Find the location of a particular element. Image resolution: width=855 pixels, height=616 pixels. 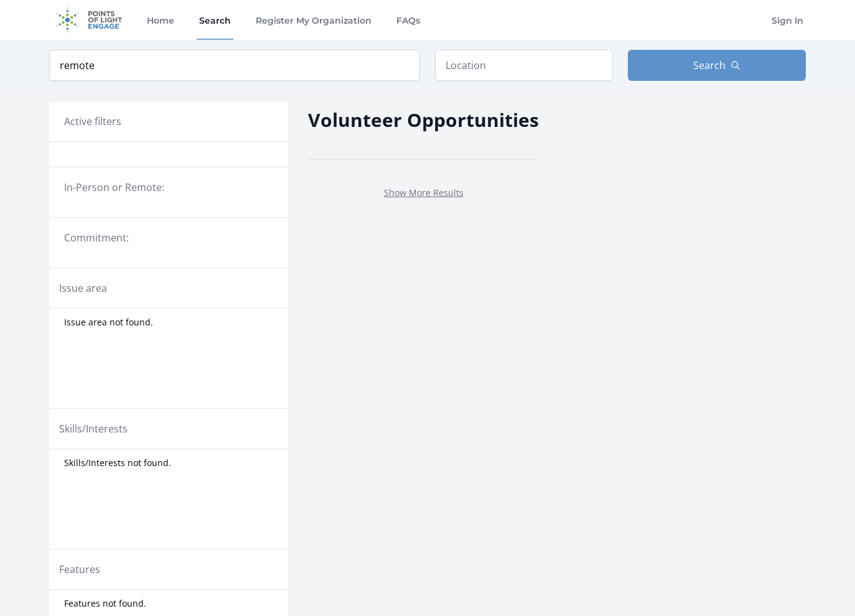

input: Location is located at coordinates (524, 65).